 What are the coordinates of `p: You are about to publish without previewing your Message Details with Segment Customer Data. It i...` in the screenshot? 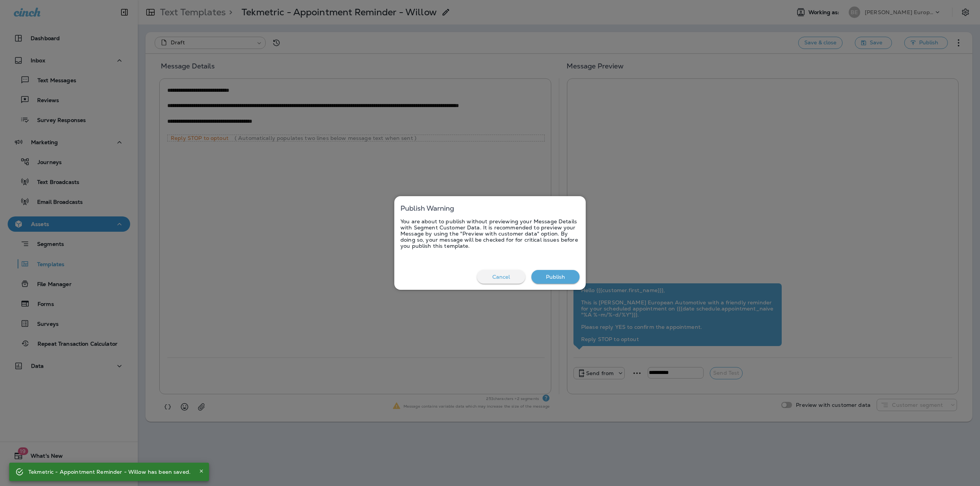 It's located at (490, 242).